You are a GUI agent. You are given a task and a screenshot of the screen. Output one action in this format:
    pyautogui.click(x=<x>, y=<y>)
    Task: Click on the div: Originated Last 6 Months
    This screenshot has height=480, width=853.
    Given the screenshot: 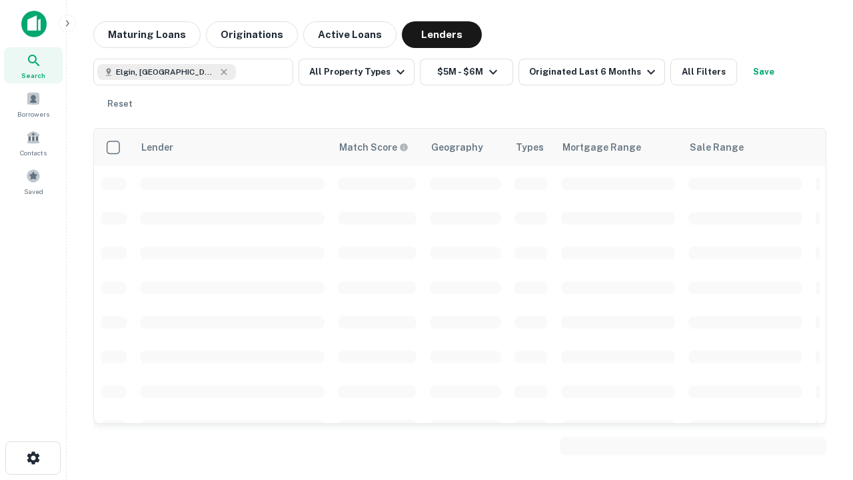 What is the action you would take?
    pyautogui.click(x=594, y=72)
    